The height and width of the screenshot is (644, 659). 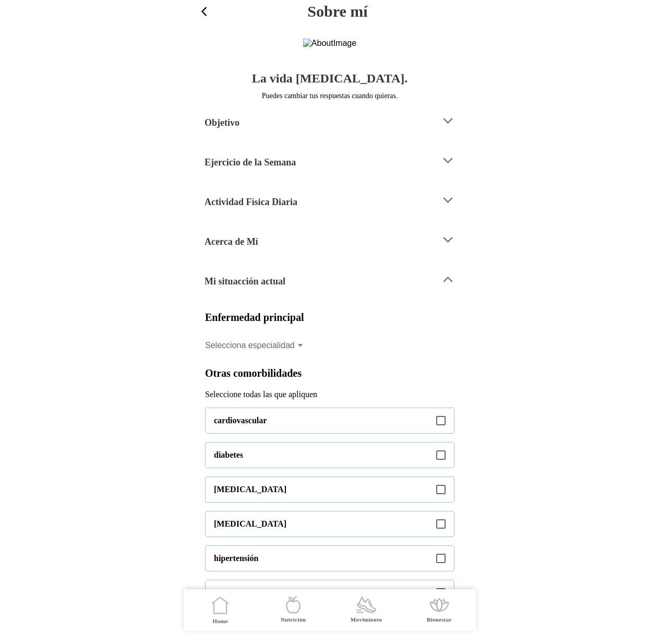 What do you see at coordinates (251, 202) in the screenshot?
I see `h4: Actividad Física Diaria` at bounding box center [251, 202].